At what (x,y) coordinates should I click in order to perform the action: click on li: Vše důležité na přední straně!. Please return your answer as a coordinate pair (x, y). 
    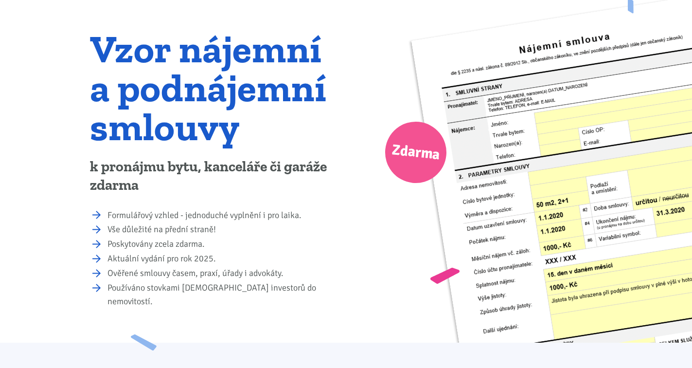
    Looking at the image, I should click on (223, 230).